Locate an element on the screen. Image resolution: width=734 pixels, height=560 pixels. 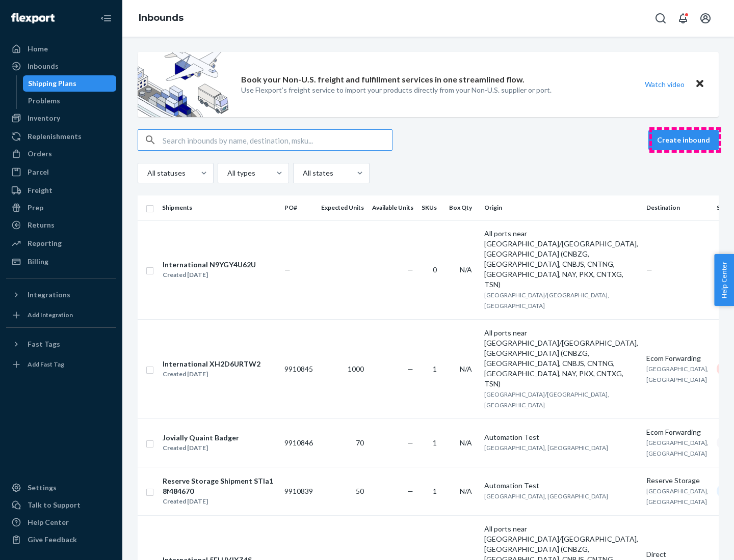
span: 70 is located at coordinates (360, 443).